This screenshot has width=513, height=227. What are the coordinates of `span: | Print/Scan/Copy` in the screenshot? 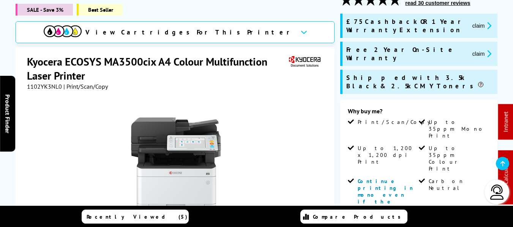 It's located at (85, 87).